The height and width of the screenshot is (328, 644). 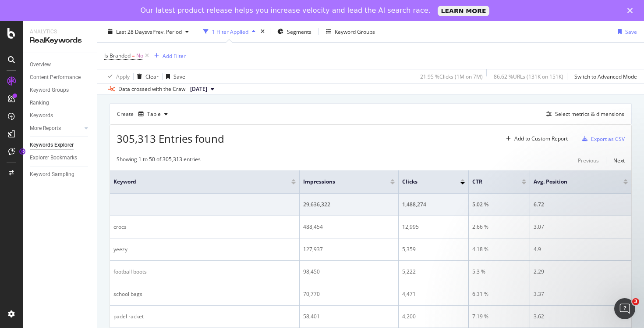 What do you see at coordinates (588, 160) in the screenshot?
I see `div: Previous` at bounding box center [588, 160].